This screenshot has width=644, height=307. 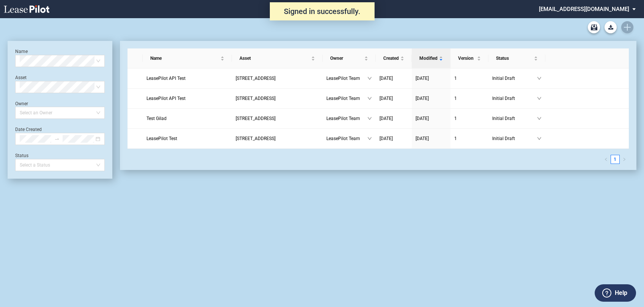 I want to click on div: Signed in successfully., so click(x=322, y=11).